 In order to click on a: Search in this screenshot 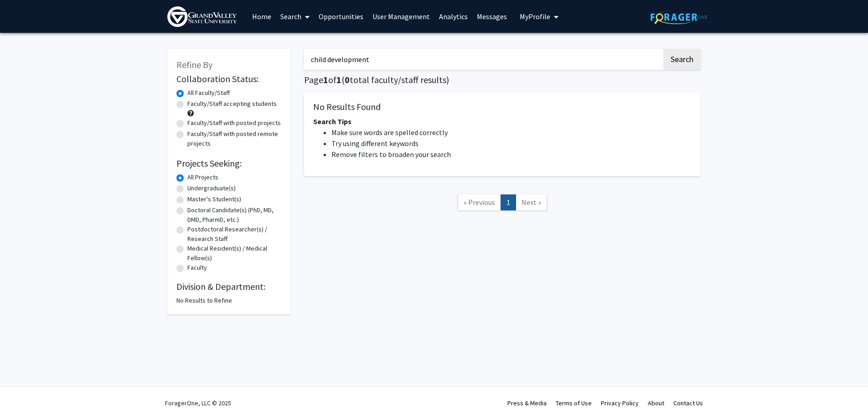, I will do `click(295, 17)`.